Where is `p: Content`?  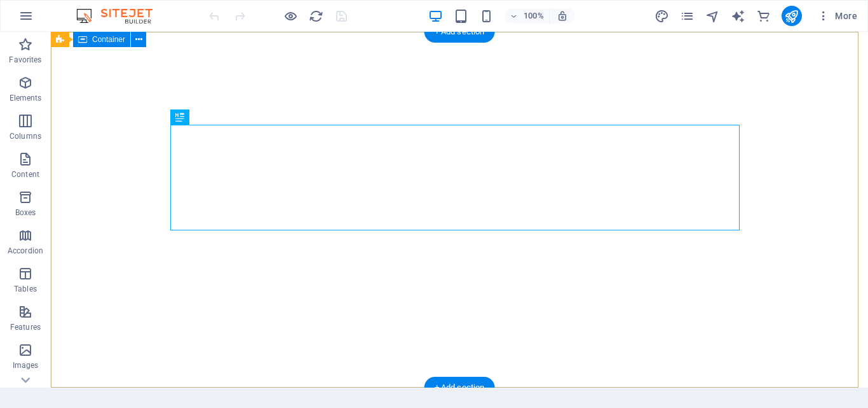 p: Content is located at coordinates (25, 175).